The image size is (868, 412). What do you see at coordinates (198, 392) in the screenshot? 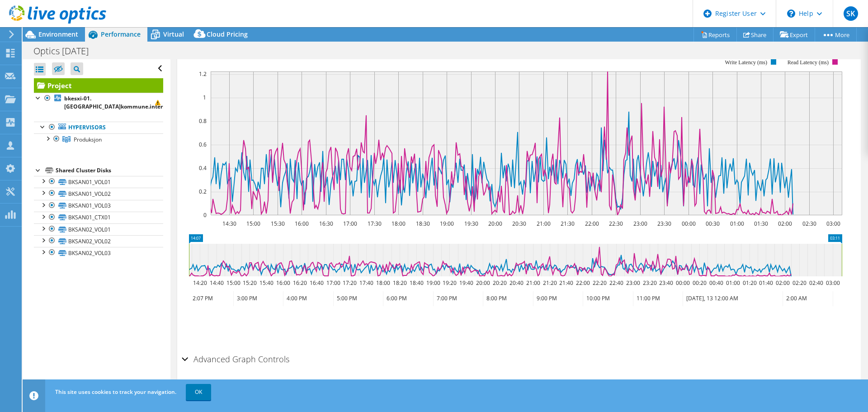
I see `a: OK` at bounding box center [198, 392].